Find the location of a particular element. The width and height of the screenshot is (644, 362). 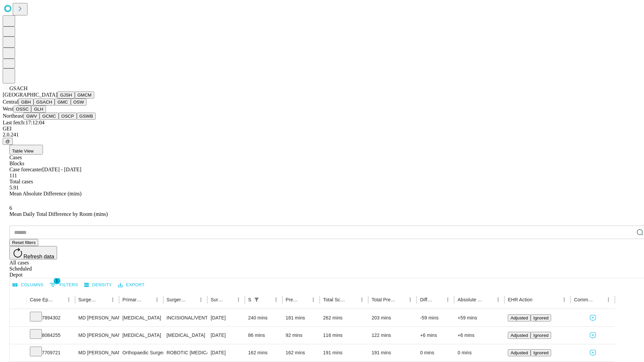

button: Select columns is located at coordinates (28, 285).